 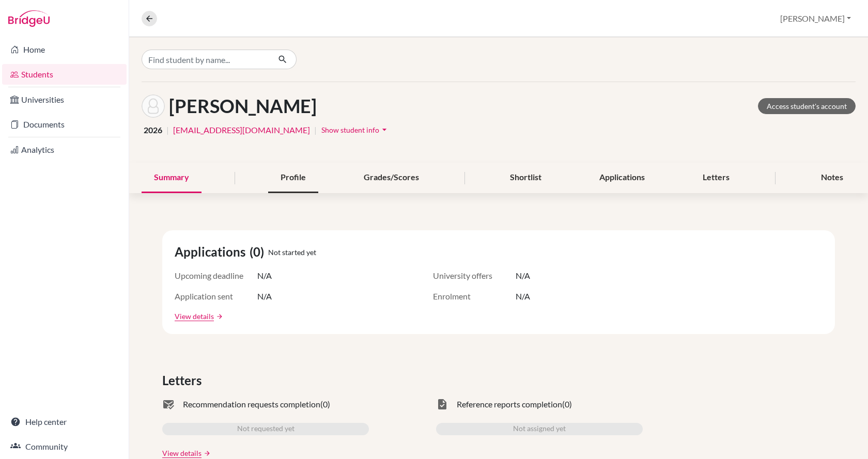 I want to click on span: Not started yet, so click(x=292, y=252).